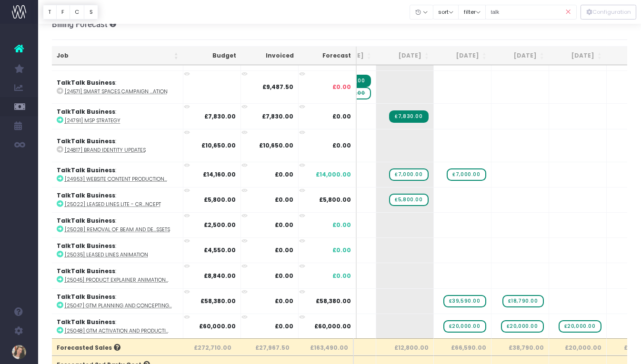  I want to click on span: Billing Forecast, so click(79, 24).